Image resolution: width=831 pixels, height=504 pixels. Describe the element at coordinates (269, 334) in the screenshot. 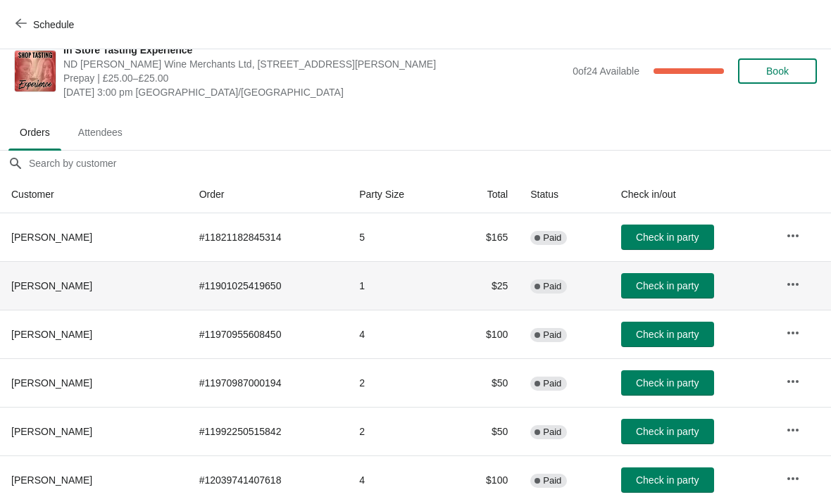

I see `td: # 11970955608450` at that location.